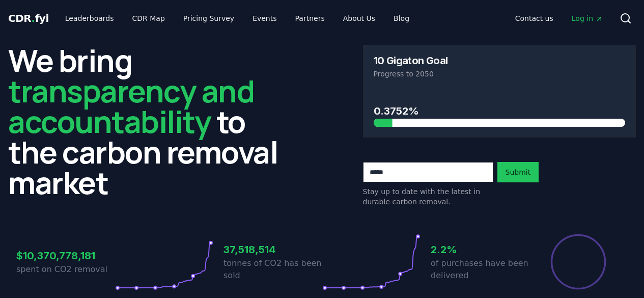 The width and height of the screenshot is (644, 298). Describe the element at coordinates (500, 74) in the screenshot. I see `p: Progress to 2050` at that location.